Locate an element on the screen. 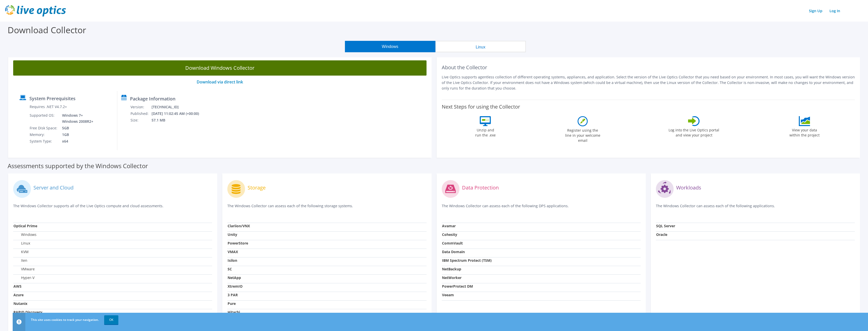 Image resolution: width=868 pixels, height=331 pixels. a: Sign Up is located at coordinates (816, 11).